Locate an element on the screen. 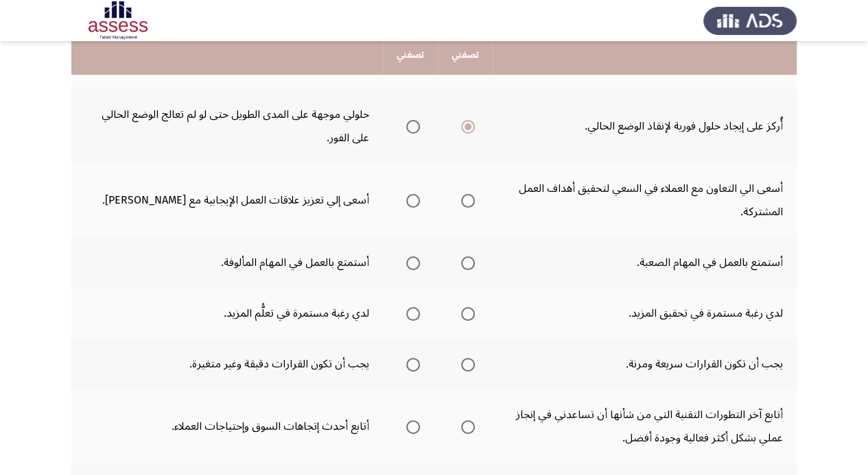  td: لدي رغبة مستمرة في تحقيق المزيد. is located at coordinates (644, 313).